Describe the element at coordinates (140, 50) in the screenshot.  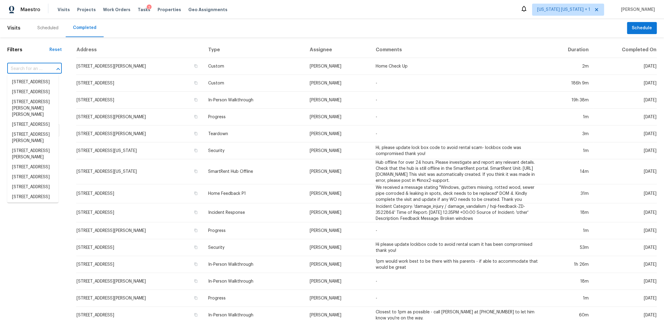
I see `th: Address` at that location.